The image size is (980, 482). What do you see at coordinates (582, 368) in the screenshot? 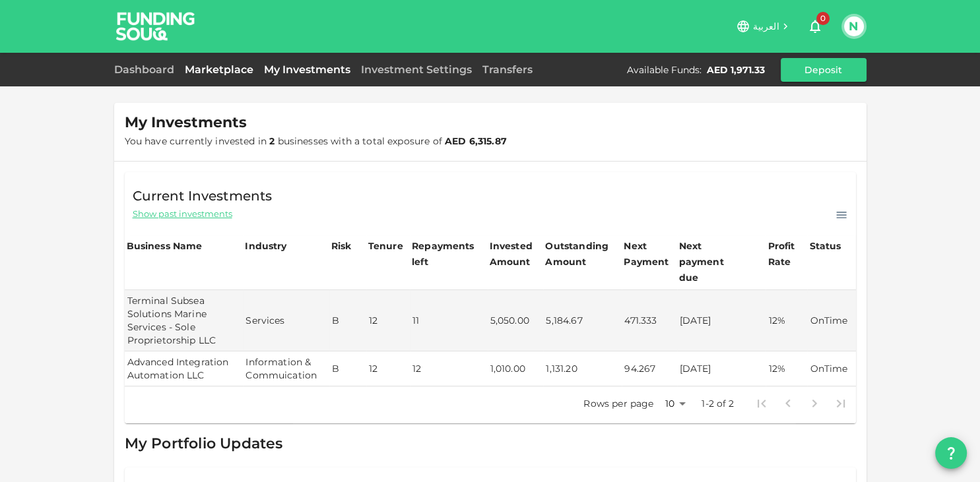
I see `td: 1,131.20` at bounding box center [582, 368].